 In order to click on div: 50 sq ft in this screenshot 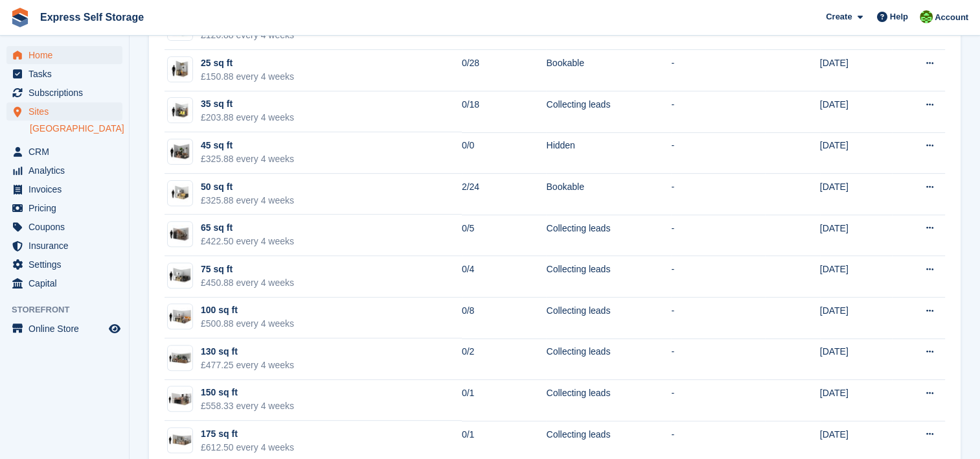, I will do `click(247, 186)`.